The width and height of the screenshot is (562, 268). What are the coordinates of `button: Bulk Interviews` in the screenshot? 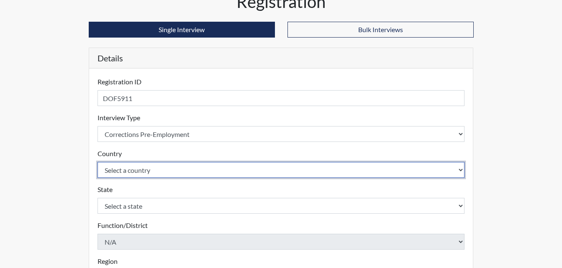 It's located at (380, 30).